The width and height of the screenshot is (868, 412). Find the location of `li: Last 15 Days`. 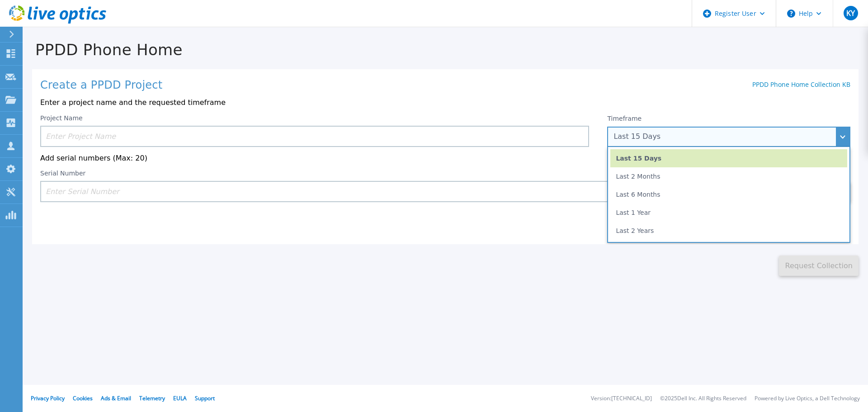

li: Last 15 Days is located at coordinates (728, 158).